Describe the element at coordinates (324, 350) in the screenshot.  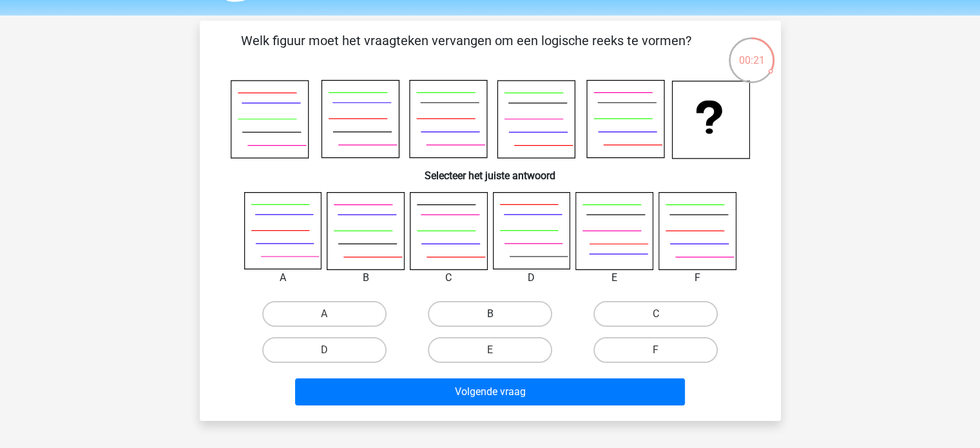
I see `label: D` at that location.